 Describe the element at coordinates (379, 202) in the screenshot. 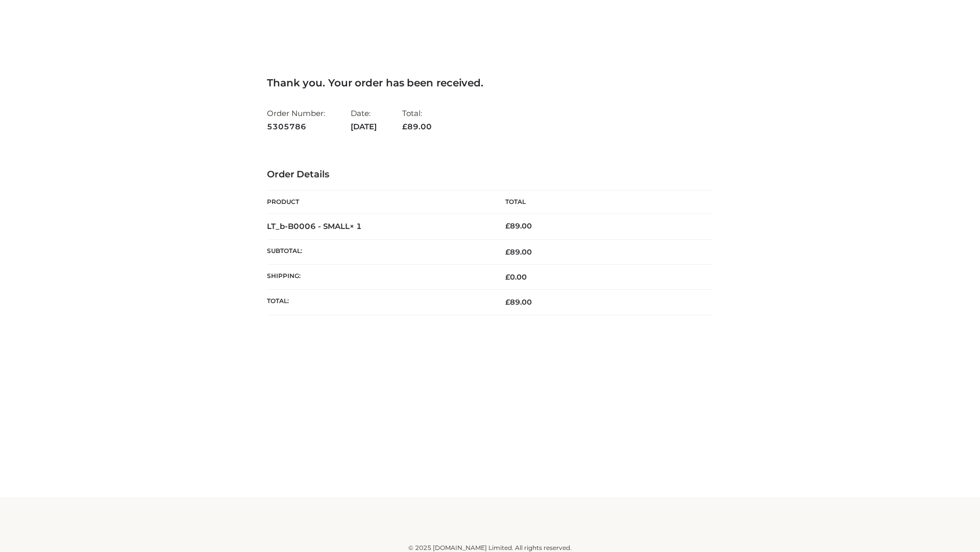

I see `th: Product` at that location.